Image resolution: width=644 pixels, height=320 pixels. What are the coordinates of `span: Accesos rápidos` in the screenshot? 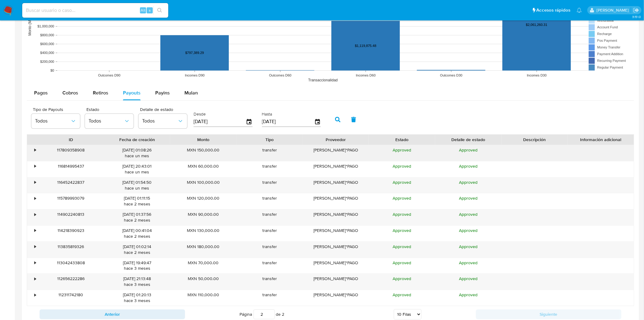 It's located at (553, 10).